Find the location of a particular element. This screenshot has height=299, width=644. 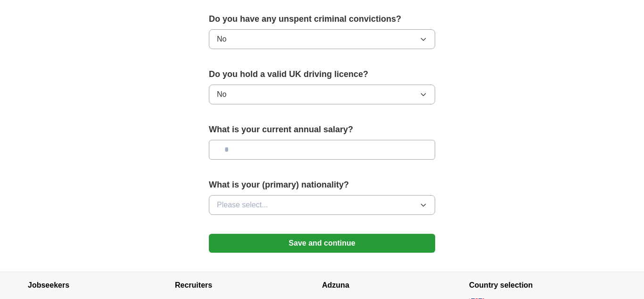

label: What is your current annual salary? is located at coordinates (322, 129).